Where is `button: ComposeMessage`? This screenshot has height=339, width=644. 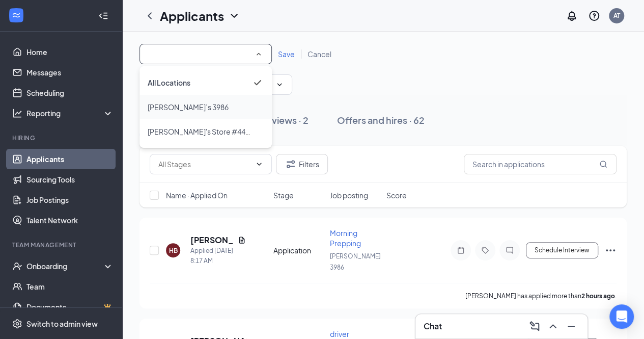 button: ComposeMessage is located at coordinates (534, 326).